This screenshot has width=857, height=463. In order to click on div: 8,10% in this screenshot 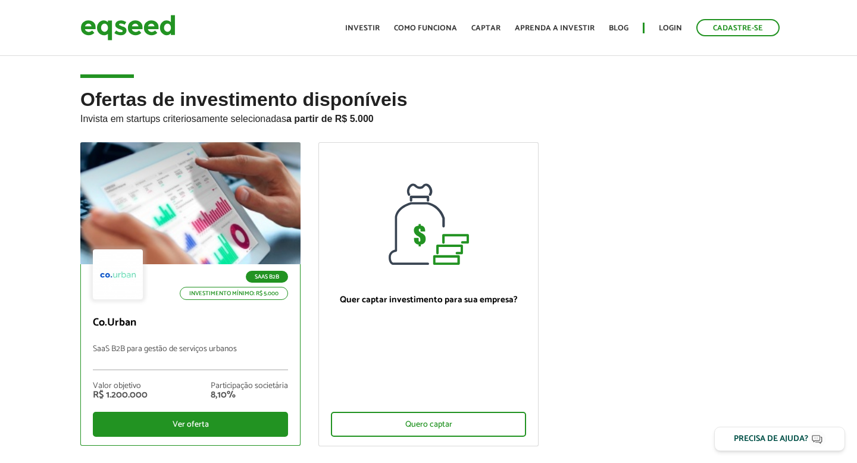, I will do `click(249, 395)`.